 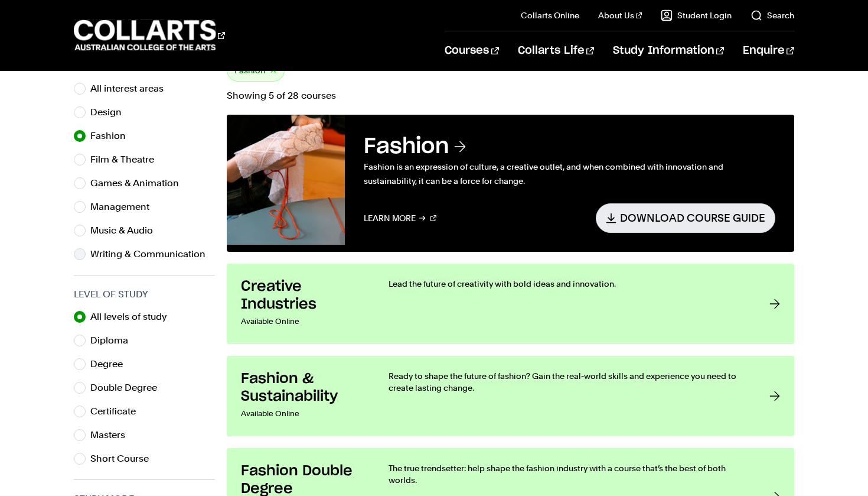 I want to click on label: Fashion, so click(x=112, y=136).